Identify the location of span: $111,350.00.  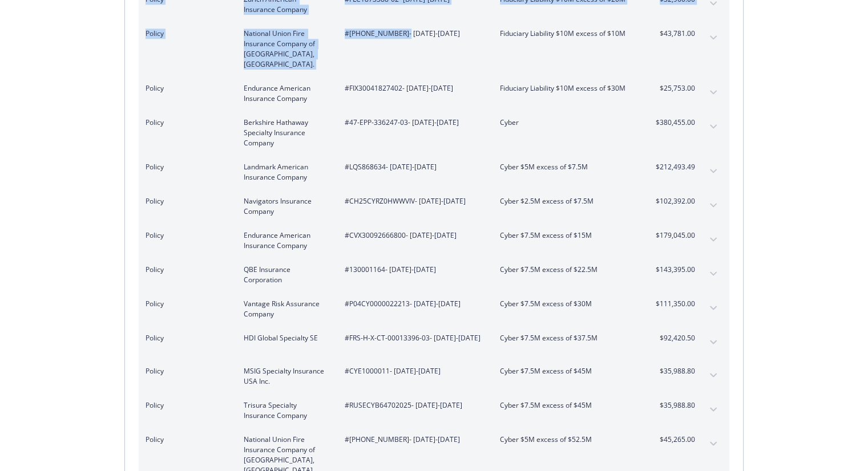
(673, 304).